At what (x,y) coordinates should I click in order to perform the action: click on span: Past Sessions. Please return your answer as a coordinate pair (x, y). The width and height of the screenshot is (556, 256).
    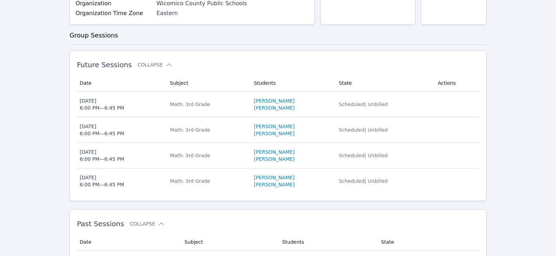
    Looking at the image, I should click on (100, 224).